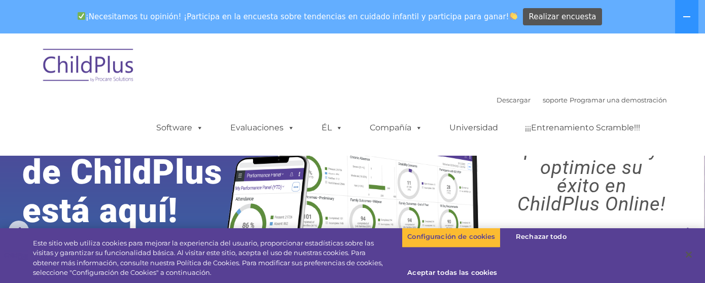 The image size is (705, 283). Describe the element at coordinates (592, 167) in the screenshot. I see `font: optimice su` at that location.